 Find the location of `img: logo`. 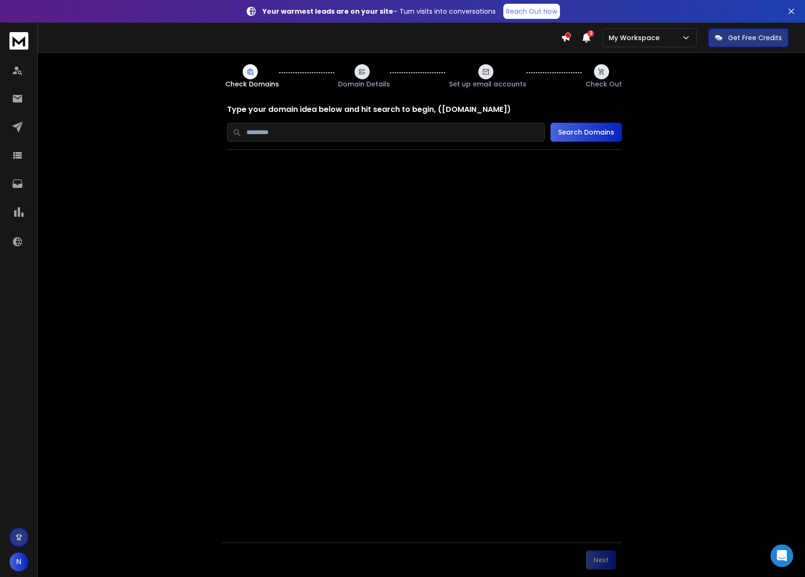

img: logo is located at coordinates (19, 41).